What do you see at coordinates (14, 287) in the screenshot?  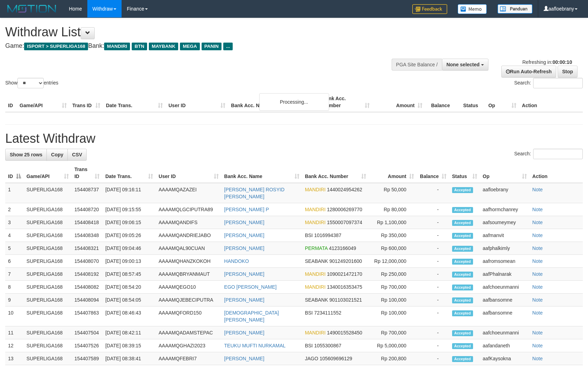 I see `td: 8` at bounding box center [14, 287].